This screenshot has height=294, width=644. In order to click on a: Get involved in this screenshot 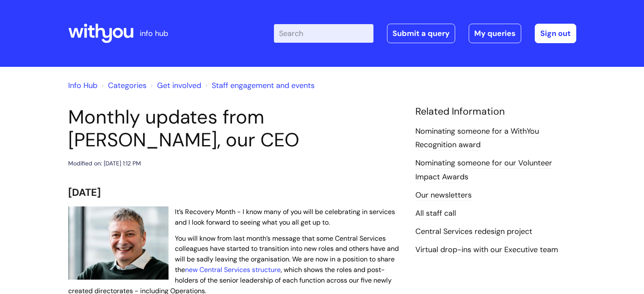, I will do `click(179, 85)`.